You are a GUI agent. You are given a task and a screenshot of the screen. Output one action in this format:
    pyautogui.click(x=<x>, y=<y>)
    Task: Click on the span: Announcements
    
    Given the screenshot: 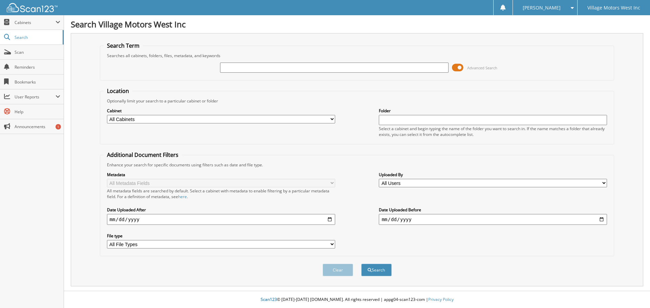 What is the action you would take?
    pyautogui.click(x=37, y=127)
    